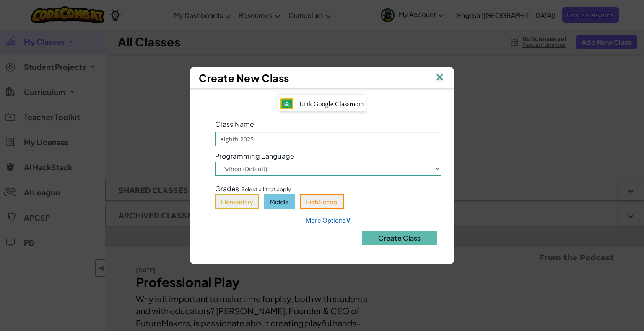 The height and width of the screenshot is (331, 644). What do you see at coordinates (279, 202) in the screenshot?
I see `button: Middle` at bounding box center [279, 202].